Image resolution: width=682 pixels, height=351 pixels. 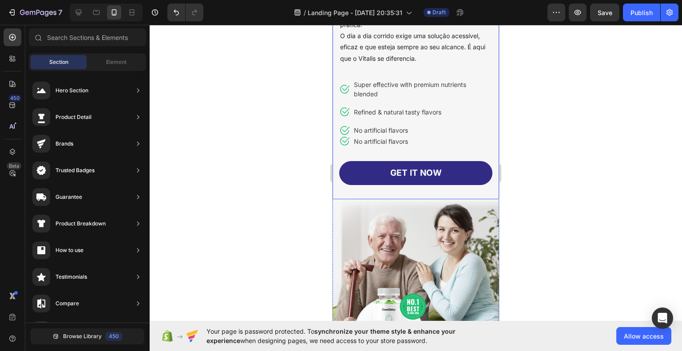 What do you see at coordinates (35, 12) in the screenshot?
I see `button: 7` at bounding box center [35, 12].